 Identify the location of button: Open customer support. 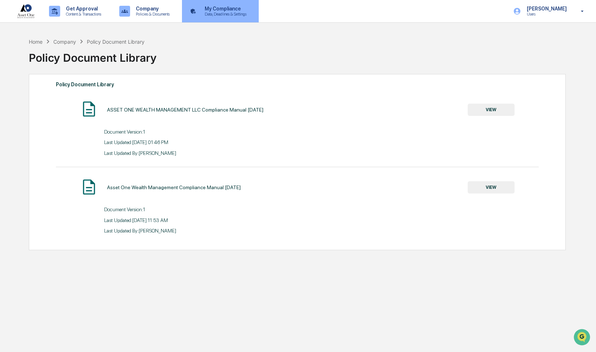
(9, 9).